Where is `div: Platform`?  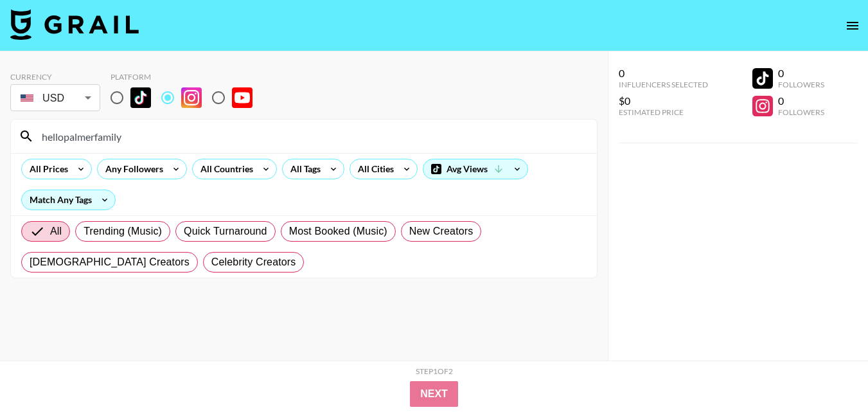 div: Platform is located at coordinates (186, 76).